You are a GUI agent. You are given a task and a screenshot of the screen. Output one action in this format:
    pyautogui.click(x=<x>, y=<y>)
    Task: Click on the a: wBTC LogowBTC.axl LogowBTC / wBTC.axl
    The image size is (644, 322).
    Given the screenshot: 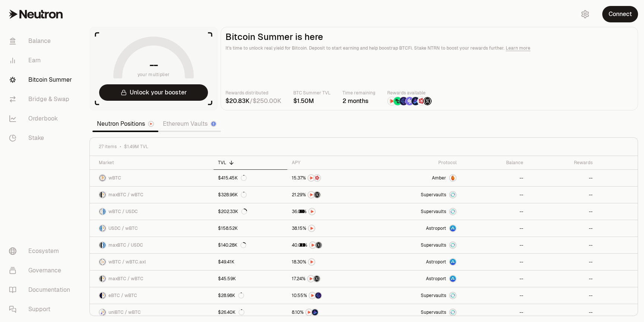 What is the action you would take?
    pyautogui.click(x=152, y=262)
    